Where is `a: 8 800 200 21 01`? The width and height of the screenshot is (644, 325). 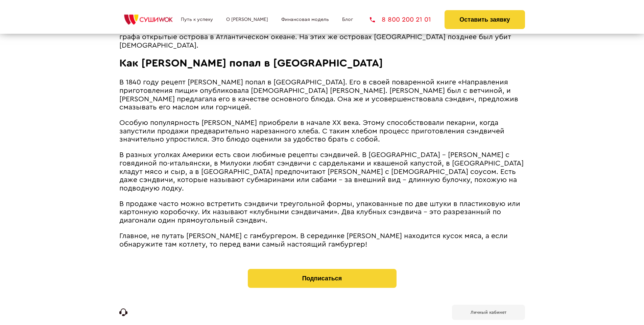 a: 8 800 200 21 01 is located at coordinates (400, 20).